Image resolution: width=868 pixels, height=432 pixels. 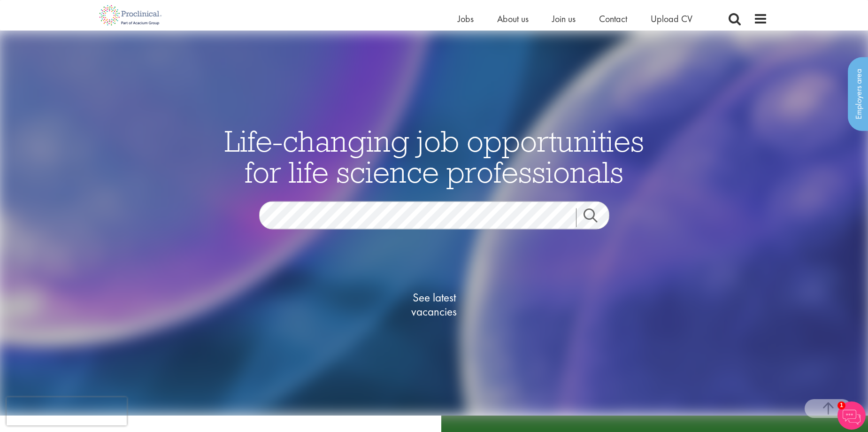 I want to click on a: Job search submit button, so click(x=596, y=218).